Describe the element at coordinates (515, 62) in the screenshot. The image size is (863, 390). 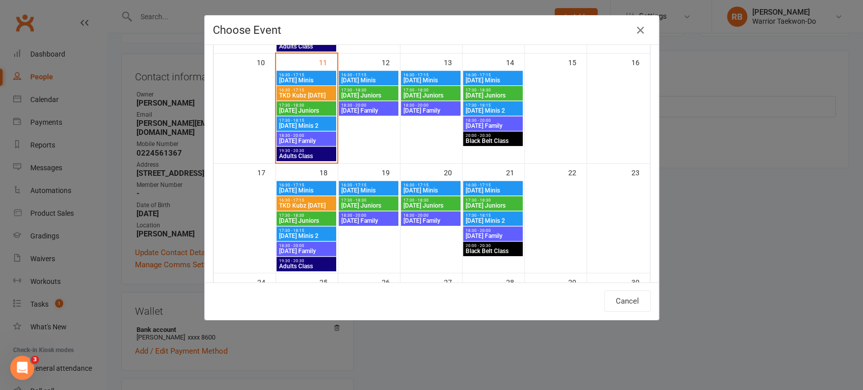
I see `div: 14` at that location.